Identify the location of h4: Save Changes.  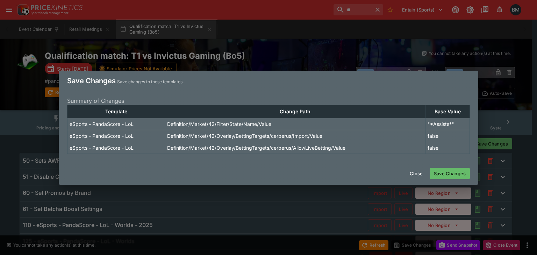
(91, 81).